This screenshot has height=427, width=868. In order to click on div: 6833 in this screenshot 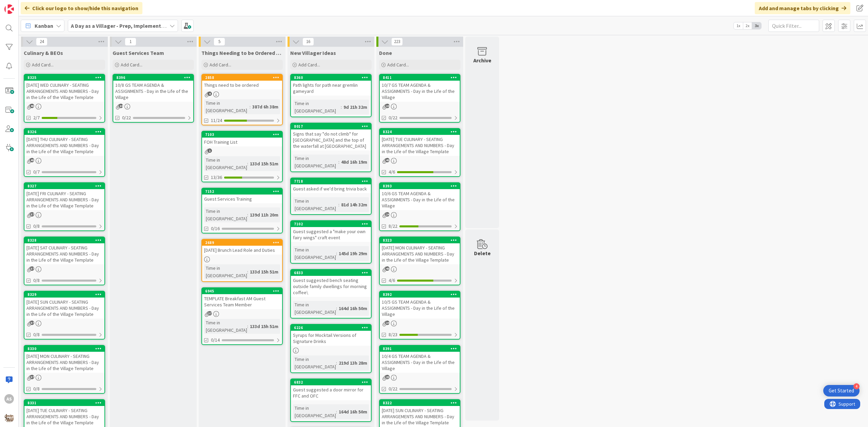, I will do `click(331, 273)`.